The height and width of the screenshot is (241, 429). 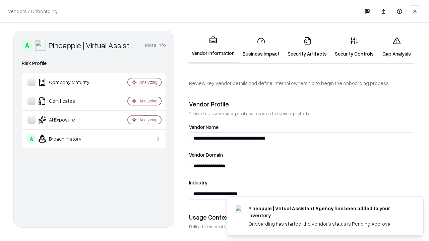 I want to click on div: Breach History, so click(x=67, y=139).